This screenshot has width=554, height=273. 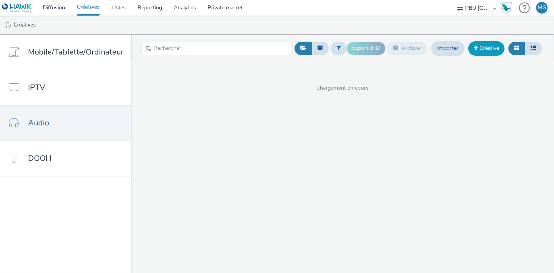 I want to click on span: Chargement en cours, so click(x=342, y=88).